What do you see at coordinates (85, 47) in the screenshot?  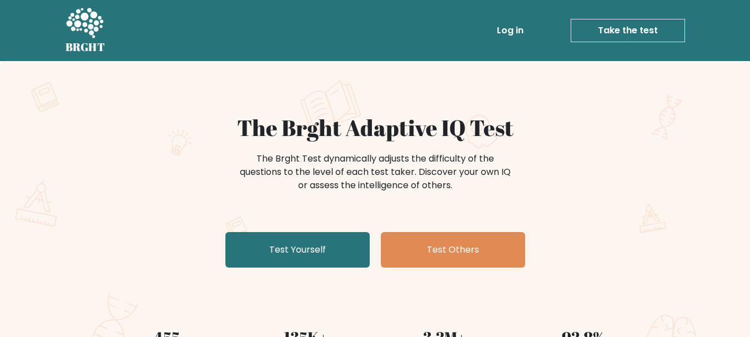 I see `h5: BRGHT` at bounding box center [85, 47].